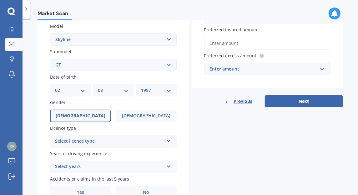 Image resolution: width=358 pixels, height=195 pixels. Describe the element at coordinates (12, 146) in the screenshot. I see `img: 579f386ee5370cbd3fffa71d941cd73b` at that location.